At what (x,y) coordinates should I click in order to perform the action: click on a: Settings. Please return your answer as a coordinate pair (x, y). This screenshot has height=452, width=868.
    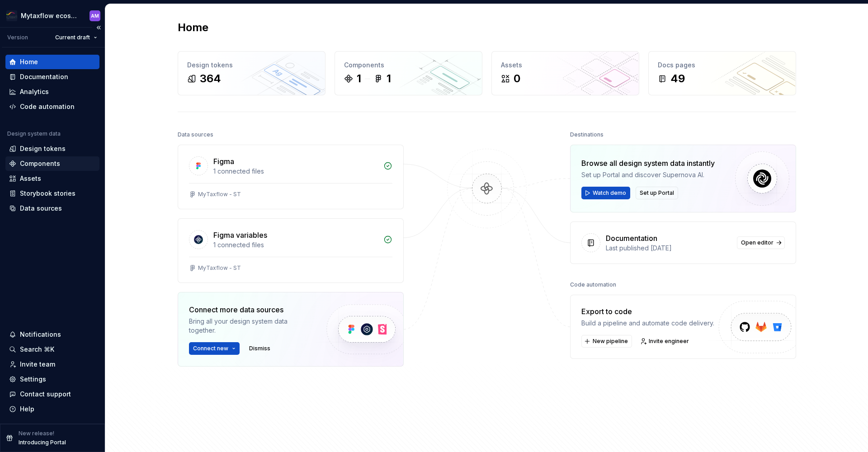
    Looking at the image, I should click on (52, 379).